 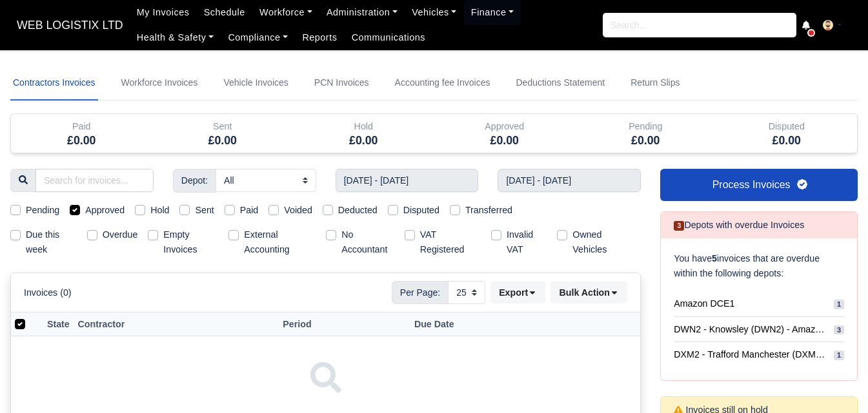 I want to click on label: VAT Registered, so click(x=448, y=242).